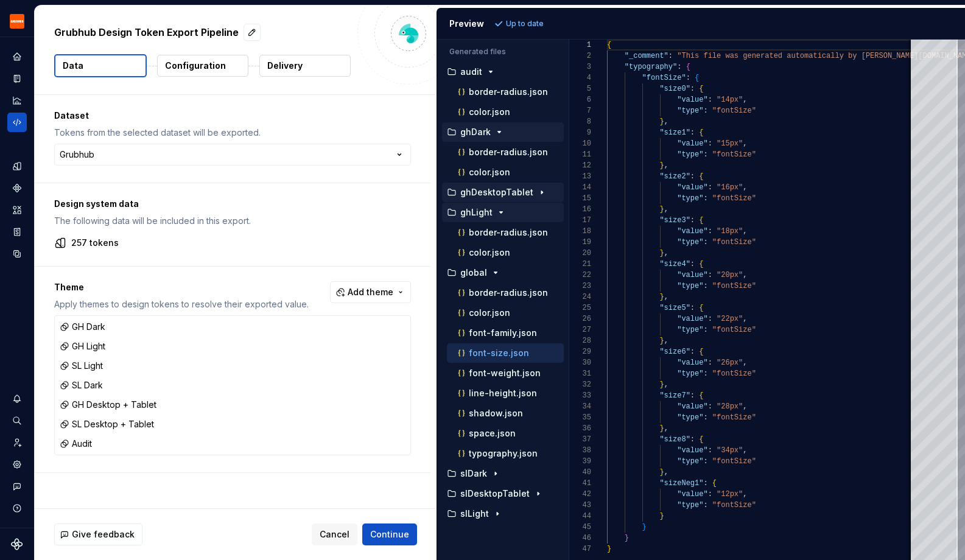 The image size is (965, 560). Describe the element at coordinates (580, 220) in the screenshot. I see `div: 17` at that location.